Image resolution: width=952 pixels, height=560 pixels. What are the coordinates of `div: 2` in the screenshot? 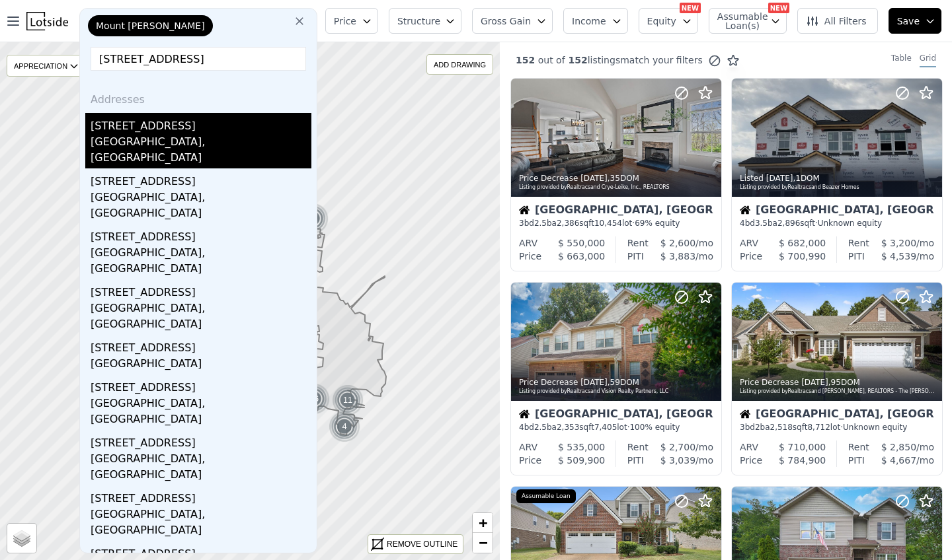 It's located at (312, 218).